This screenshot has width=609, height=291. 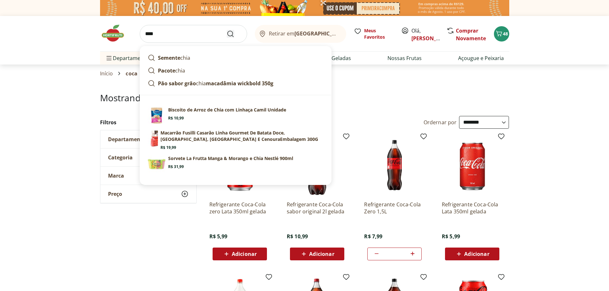 I want to click on label: Ordernar por, so click(x=440, y=122).